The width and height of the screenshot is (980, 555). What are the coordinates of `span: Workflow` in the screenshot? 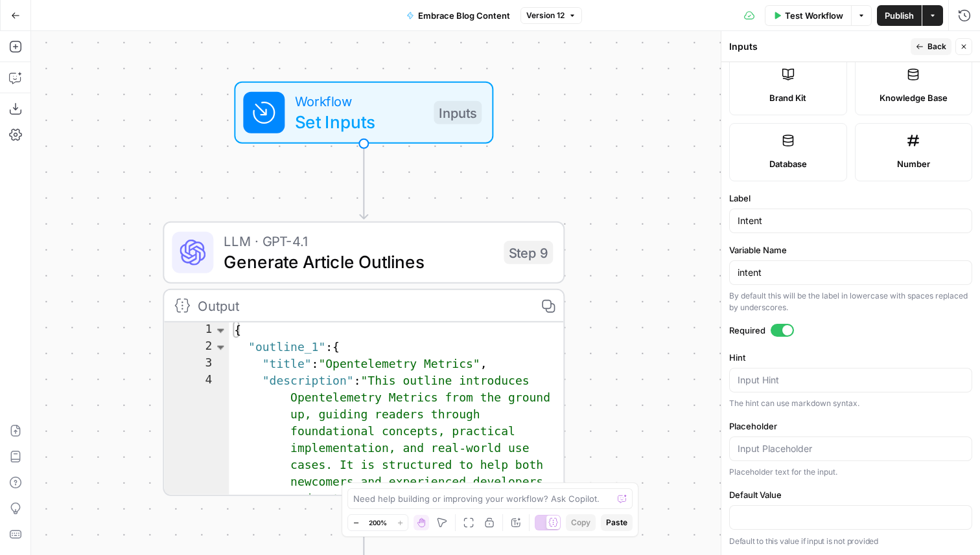 It's located at (359, 101).